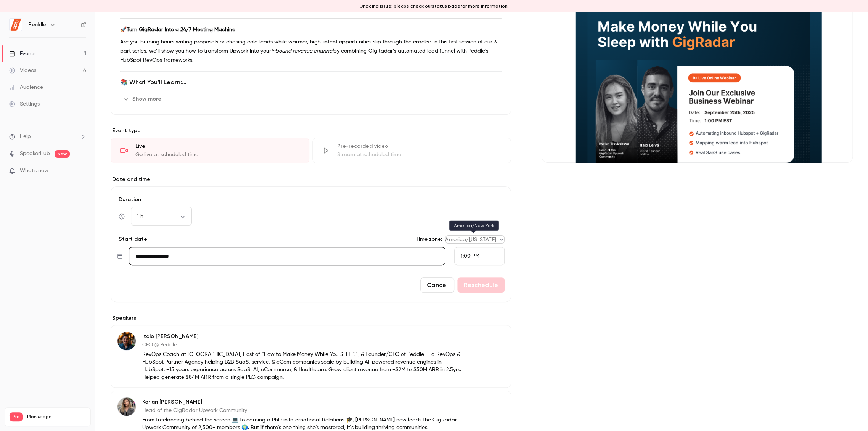  What do you see at coordinates (25, 105) in the screenshot?
I see `div: Settings` at bounding box center [25, 105].